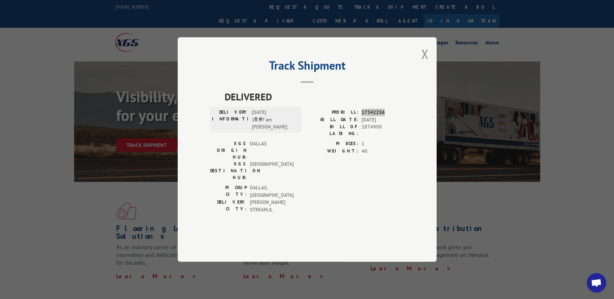  Describe the element at coordinates (333, 151) in the screenshot. I see `label: WEIGHT:` at that location.